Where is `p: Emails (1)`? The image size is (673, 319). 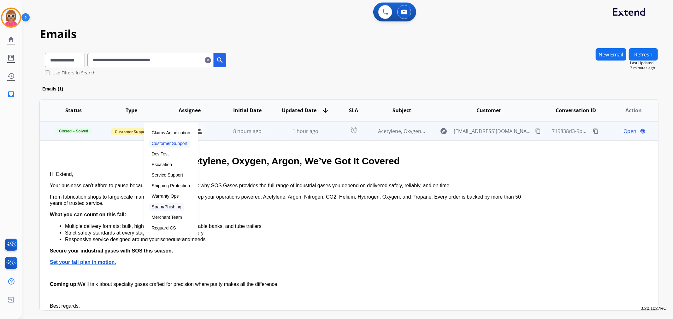
p: Emails (1) is located at coordinates (53, 89).